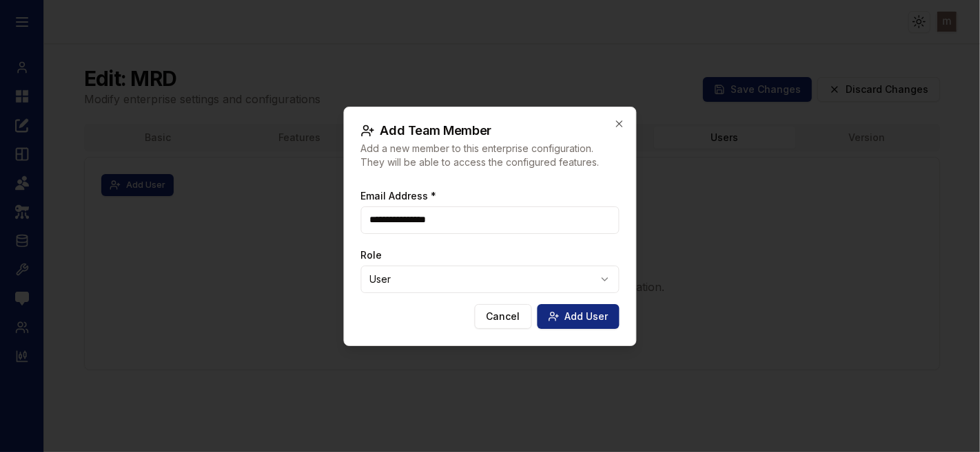 The image size is (980, 452). What do you see at coordinates (436, 131) in the screenshot?
I see `span: Add Team Member` at bounding box center [436, 131].